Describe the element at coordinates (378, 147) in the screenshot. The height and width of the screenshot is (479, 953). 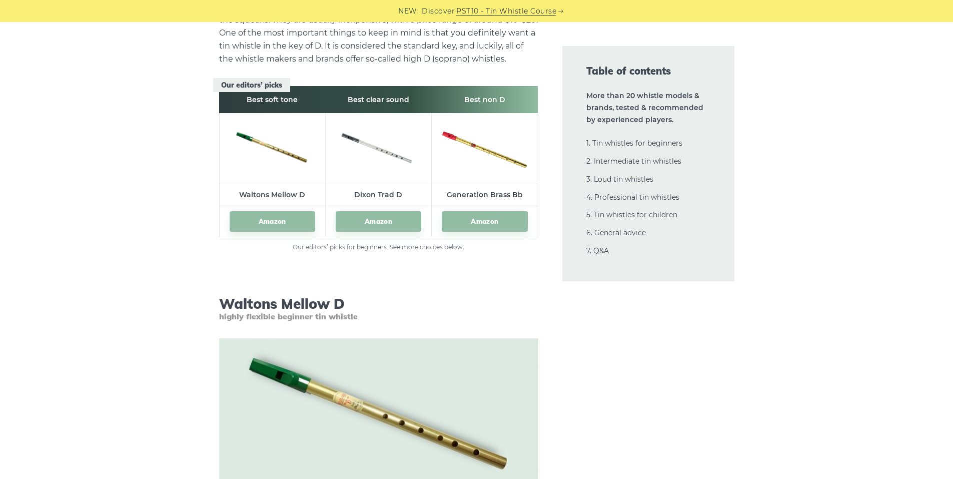
I see `img: Dixon Trad D Tin Whistle Preview` at that location.